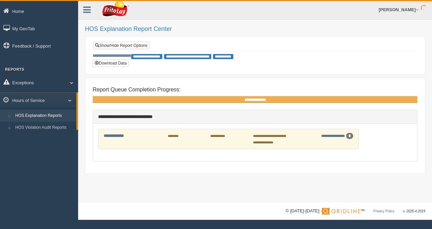 Image resolution: width=432 pixels, height=229 pixels. Describe the element at coordinates (44, 128) in the screenshot. I see `a: HOS Violation Audit Reports` at that location.